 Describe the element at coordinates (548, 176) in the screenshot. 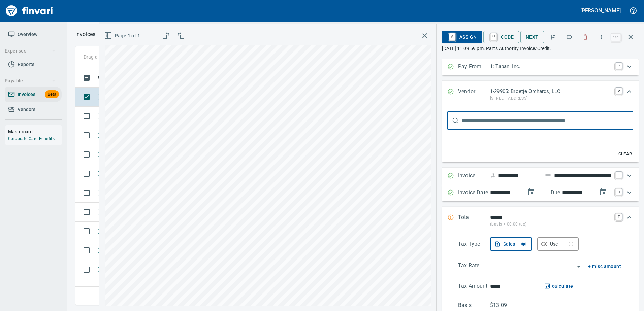

I see `svg: Invoice description` at that location.